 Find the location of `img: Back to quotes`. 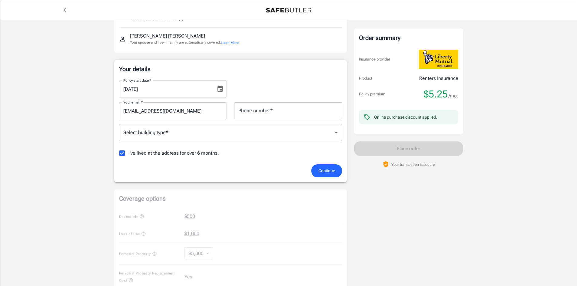

img: Back to quotes is located at coordinates (288, 10).